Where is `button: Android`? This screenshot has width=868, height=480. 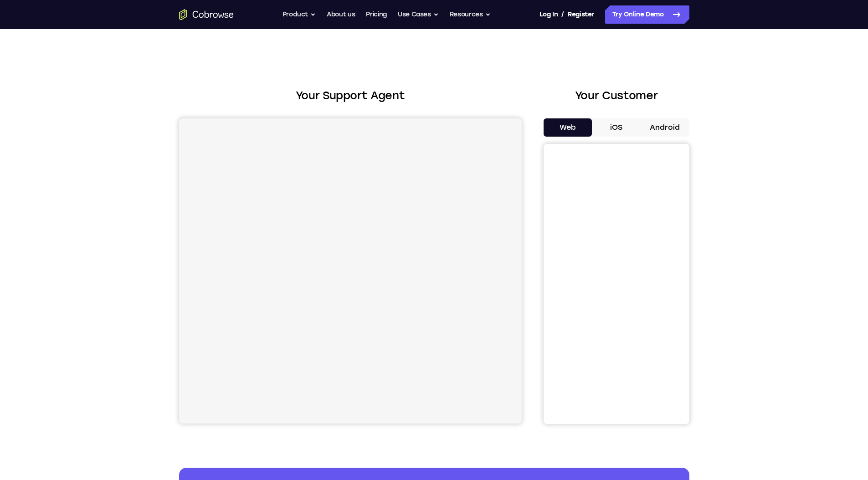 button: Android is located at coordinates (665, 127).